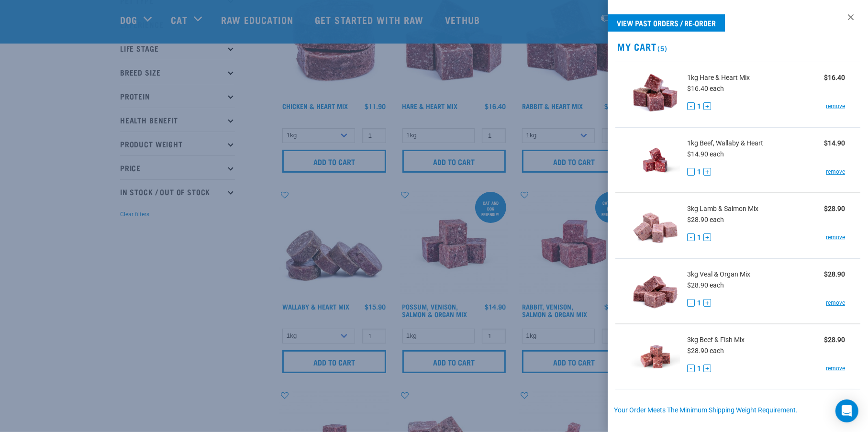 The width and height of the screenshot is (868, 432). What do you see at coordinates (655, 95) in the screenshot?
I see `img: Hare & Heart Mix` at bounding box center [655, 95].